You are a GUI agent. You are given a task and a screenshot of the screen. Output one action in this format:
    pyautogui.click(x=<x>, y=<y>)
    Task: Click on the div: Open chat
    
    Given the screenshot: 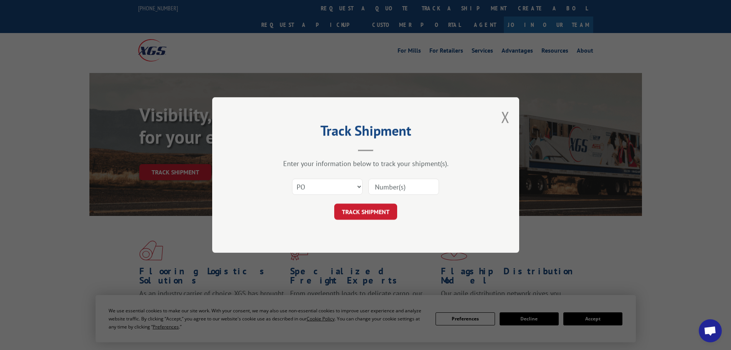 What is the action you would take?
    pyautogui.click(x=710, y=330)
    